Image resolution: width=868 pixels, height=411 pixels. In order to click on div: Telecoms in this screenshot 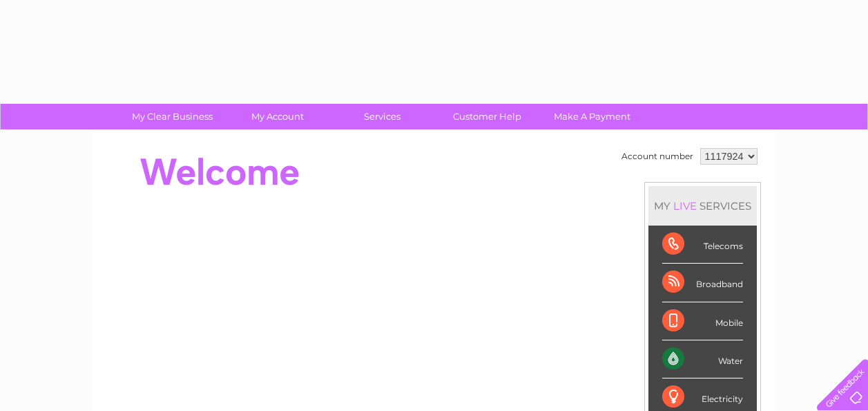, I will do `click(702, 244)`.